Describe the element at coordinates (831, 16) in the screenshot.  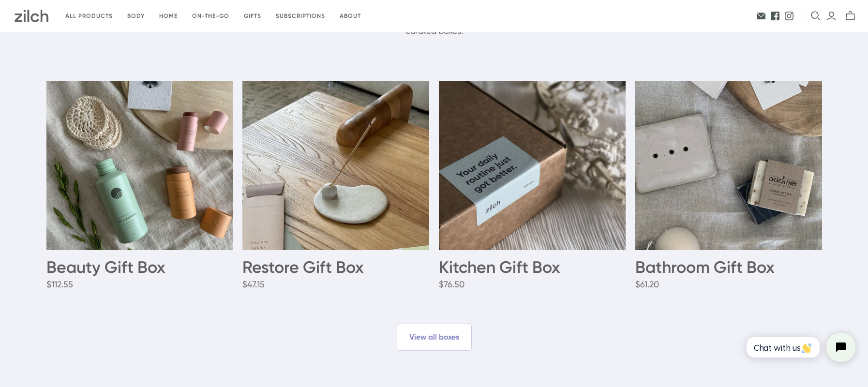
I see `a: Login` at that location.